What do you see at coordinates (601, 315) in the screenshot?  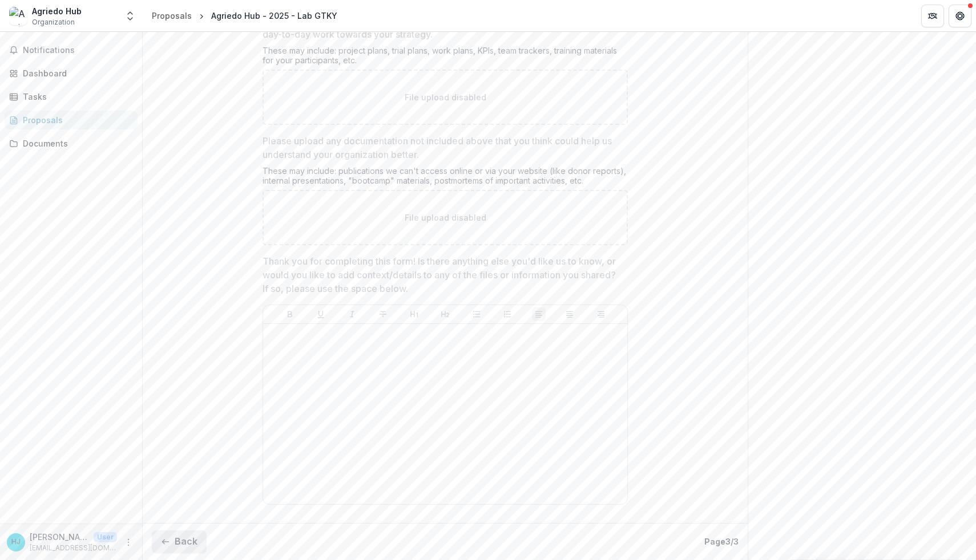 I see `button: Align Right` at bounding box center [601, 315].